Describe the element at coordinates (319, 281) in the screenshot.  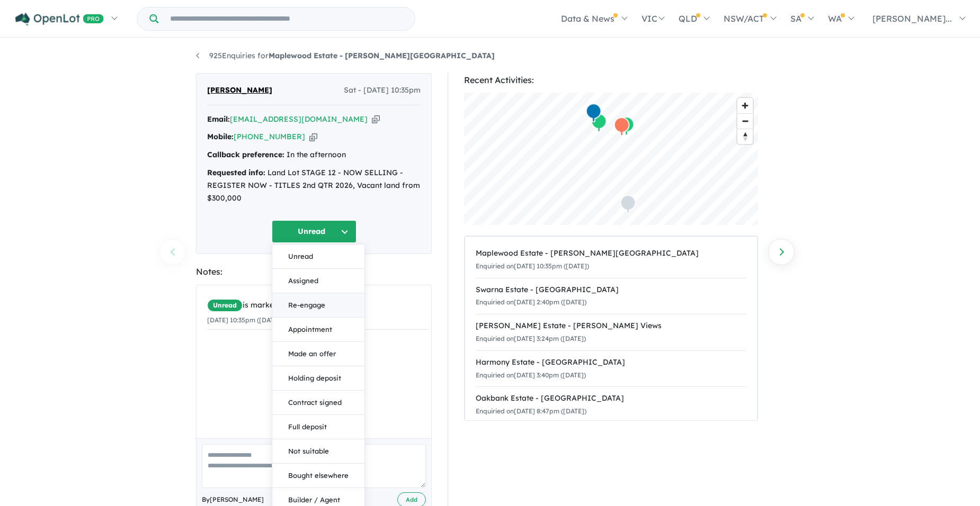
I see `button: Assigned` at that location.